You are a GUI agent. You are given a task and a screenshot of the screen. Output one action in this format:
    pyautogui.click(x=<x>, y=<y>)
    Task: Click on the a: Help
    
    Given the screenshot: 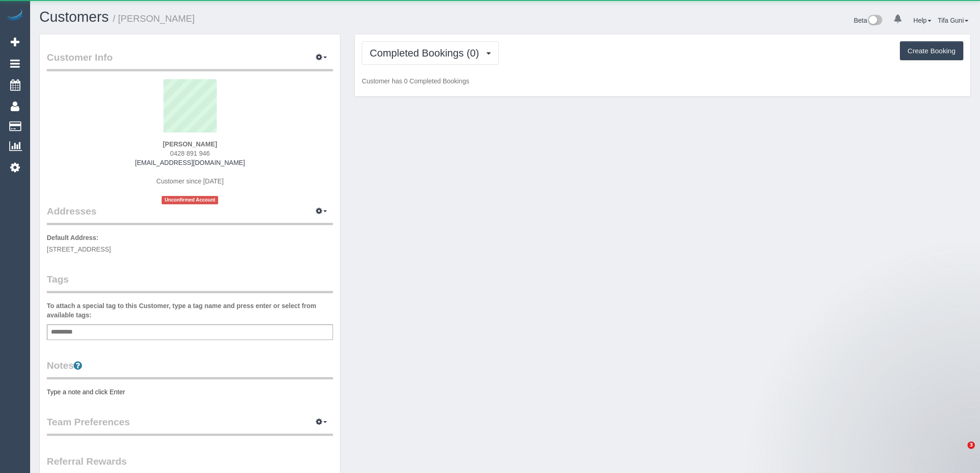 What is the action you would take?
    pyautogui.click(x=923, y=20)
    